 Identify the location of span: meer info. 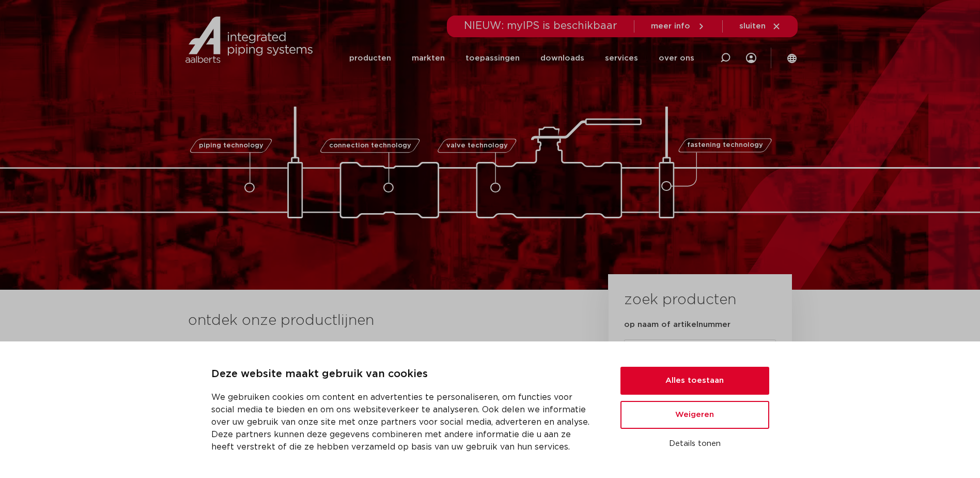
(671, 26).